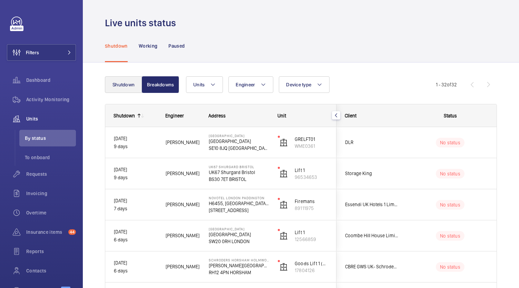 This screenshot has height=288, width=519. What do you see at coordinates (51, 212) in the screenshot?
I see `span: Overtime` at bounding box center [51, 212].